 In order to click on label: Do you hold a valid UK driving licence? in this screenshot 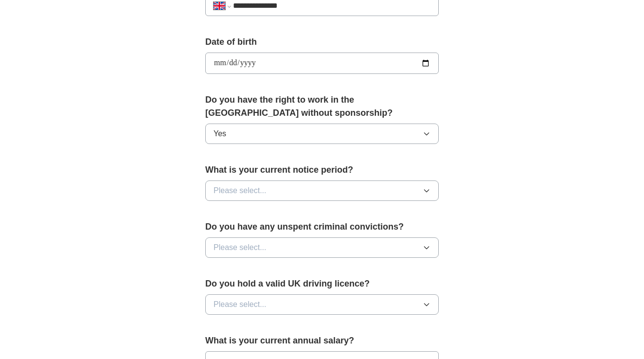, I will do `click(322, 284)`.